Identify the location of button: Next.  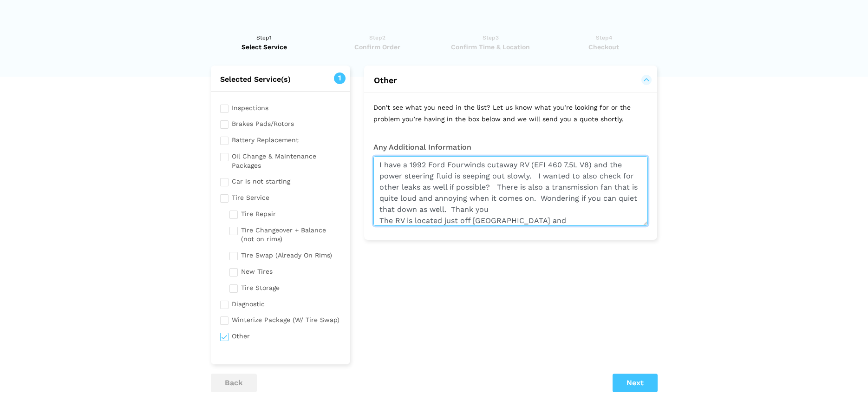
(635, 383).